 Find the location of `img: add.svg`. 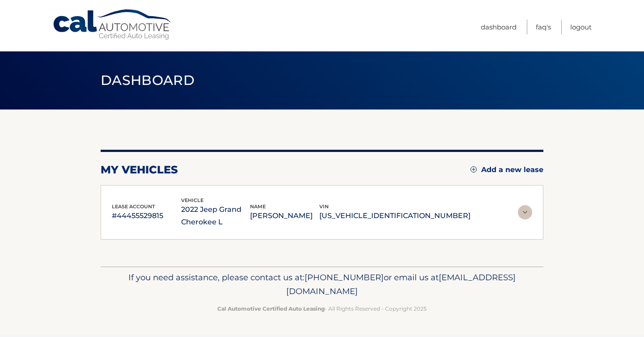

img: add.svg is located at coordinates (474, 169).